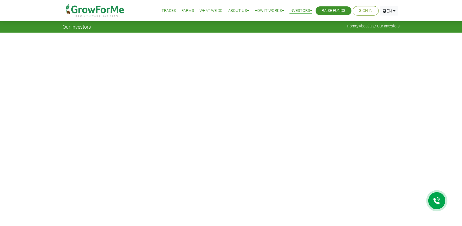 This screenshot has height=226, width=462. Describe the element at coordinates (77, 26) in the screenshot. I see `span: Our Investors` at that location.